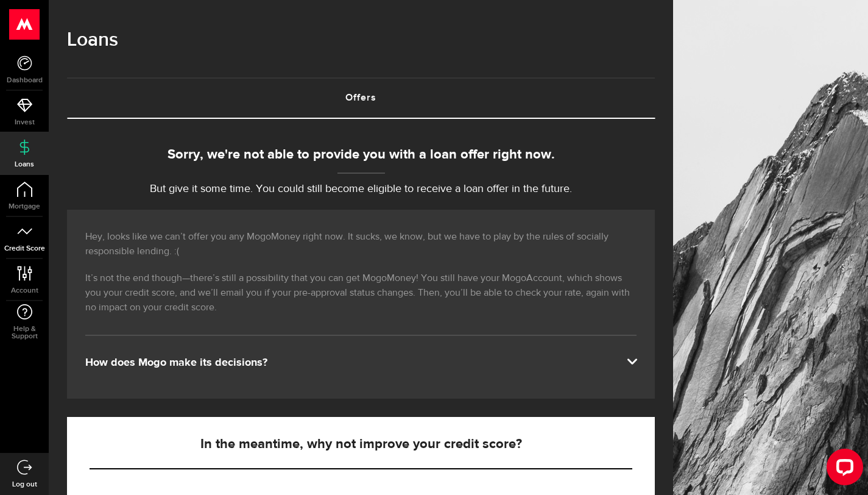  I want to click on p: Hey, looks like we can’t offer you any MogoMoney right now. It sucks, we know, but we have to pla..., so click(361, 244).